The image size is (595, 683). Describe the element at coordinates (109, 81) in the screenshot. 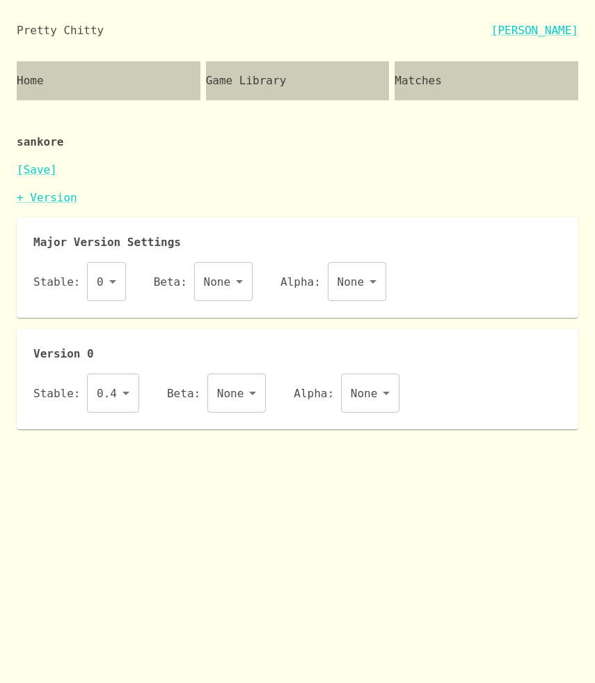

I see `div: Home` at that location.